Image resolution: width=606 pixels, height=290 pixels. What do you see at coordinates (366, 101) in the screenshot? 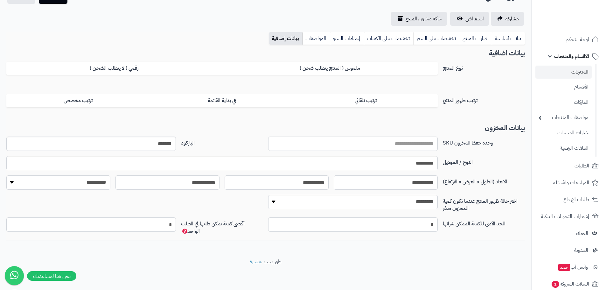
I see `label: ترتيب تلقائي` at bounding box center [366, 101].